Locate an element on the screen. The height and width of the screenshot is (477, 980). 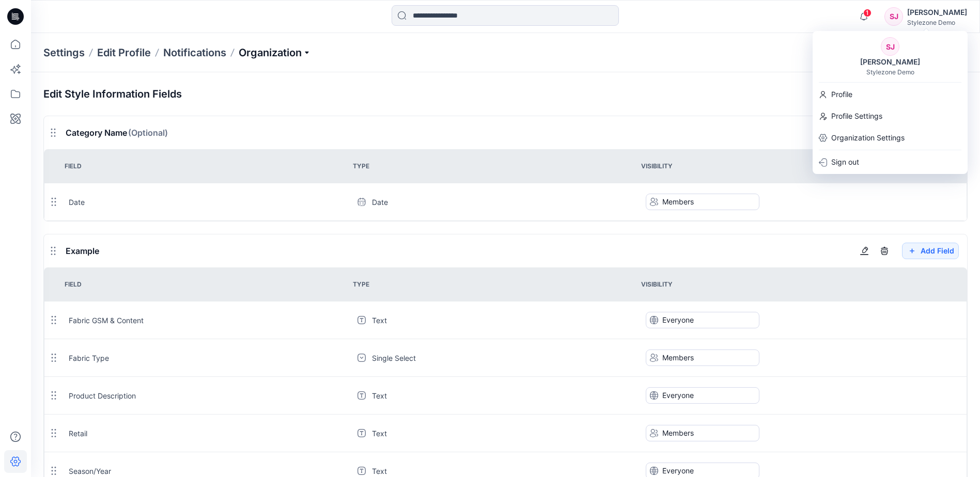
a: Profile Settings is located at coordinates (890, 116).